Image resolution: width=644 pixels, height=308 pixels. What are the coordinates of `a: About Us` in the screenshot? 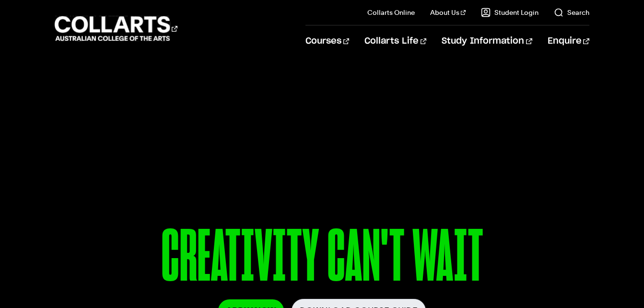 It's located at (448, 12).